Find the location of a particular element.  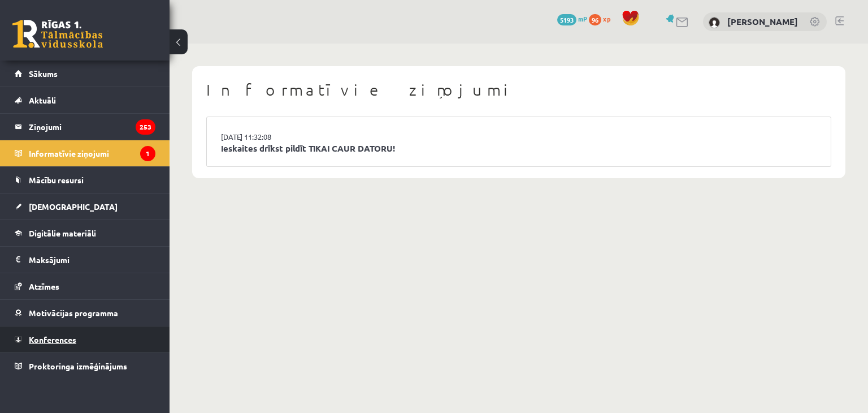

span: xp is located at coordinates (607, 19).